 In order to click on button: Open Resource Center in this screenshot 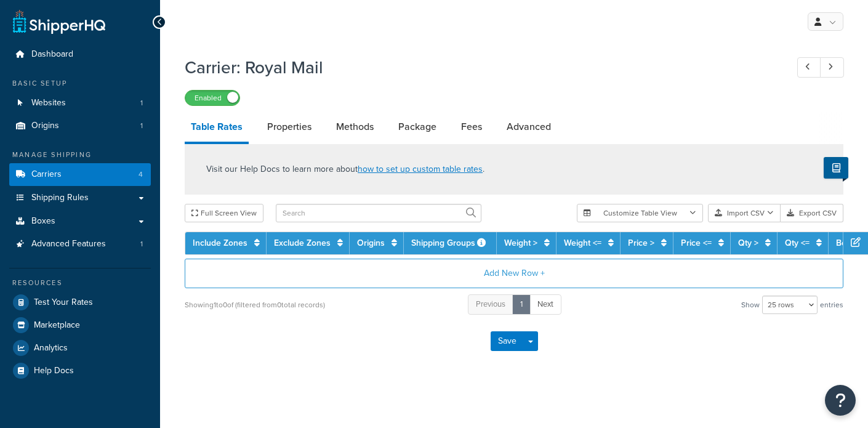, I will do `click(841, 401)`.